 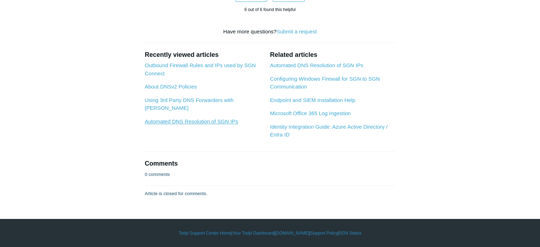 What do you see at coordinates (270, 10) in the screenshot?
I see `span: 6 out of 6 found this helpful` at bounding box center [270, 10].